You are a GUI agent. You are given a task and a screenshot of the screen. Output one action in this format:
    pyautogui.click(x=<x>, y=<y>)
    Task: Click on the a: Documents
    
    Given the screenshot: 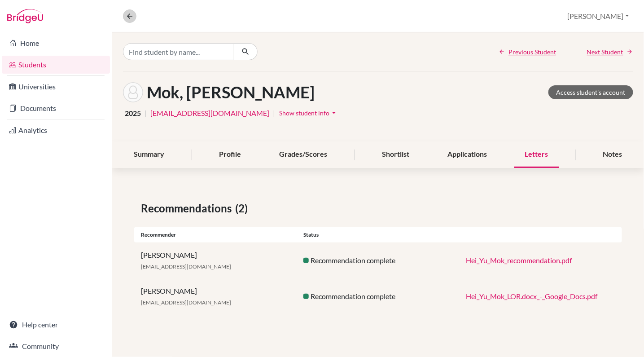 What is the action you would take?
    pyautogui.click(x=55, y=108)
    